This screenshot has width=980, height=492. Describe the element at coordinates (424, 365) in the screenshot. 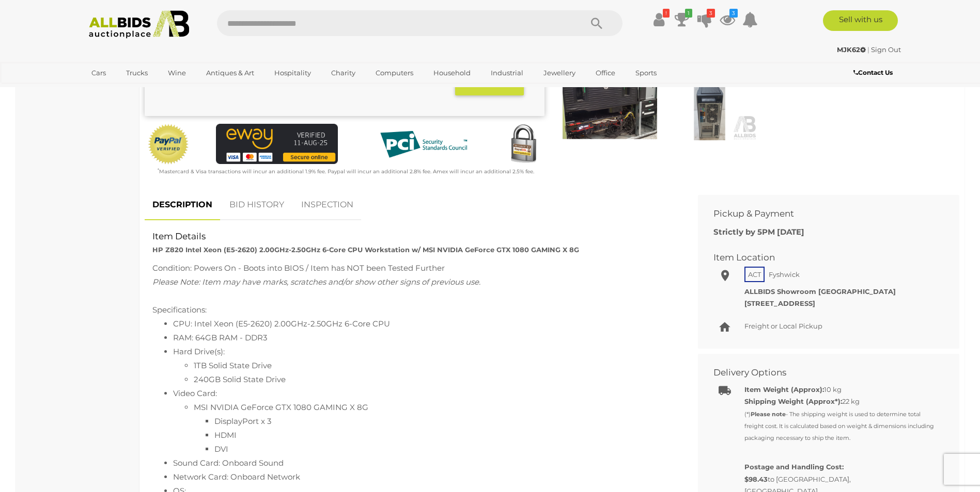

I see `li: Hard Drive(s):` at that location.